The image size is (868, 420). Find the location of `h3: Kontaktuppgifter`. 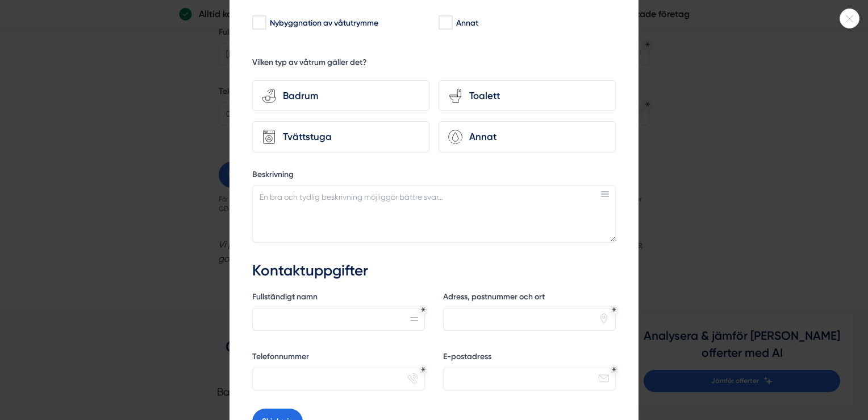

h3: Kontaktuppgifter is located at coordinates (434, 270).